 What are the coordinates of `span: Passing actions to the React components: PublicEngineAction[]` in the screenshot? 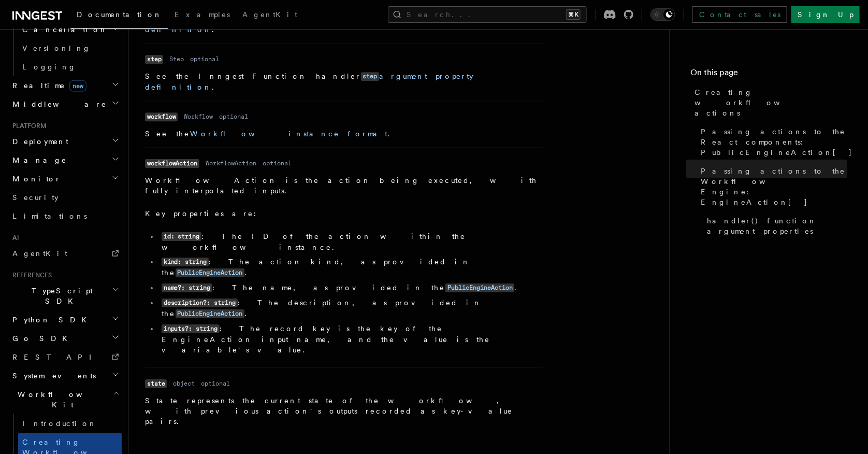 It's located at (776, 142).